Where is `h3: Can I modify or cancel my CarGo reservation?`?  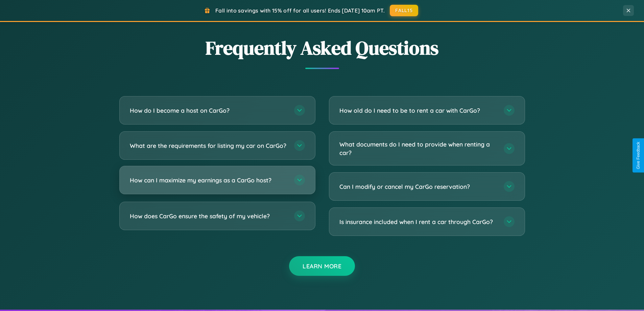 h3: Can I modify or cancel my CarGo reservation? is located at coordinates (418, 187).